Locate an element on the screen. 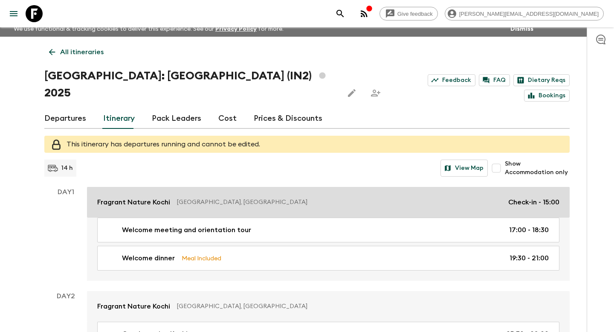  p: 19:30 - 21:00 is located at coordinates (529, 258).